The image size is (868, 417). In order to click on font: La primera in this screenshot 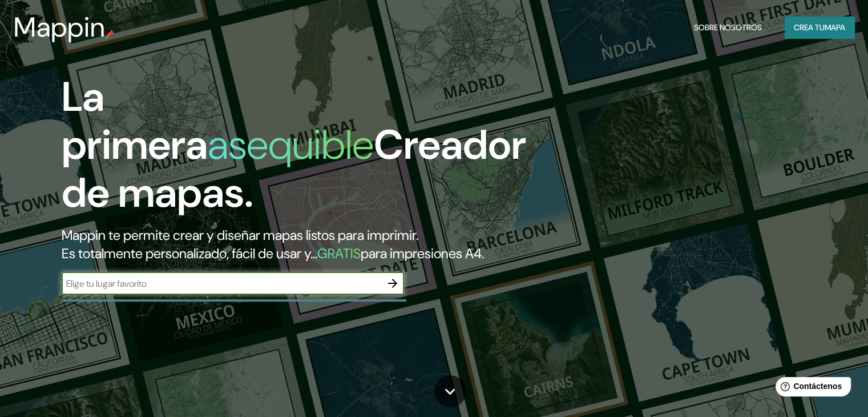, I will do `click(135, 121)`.